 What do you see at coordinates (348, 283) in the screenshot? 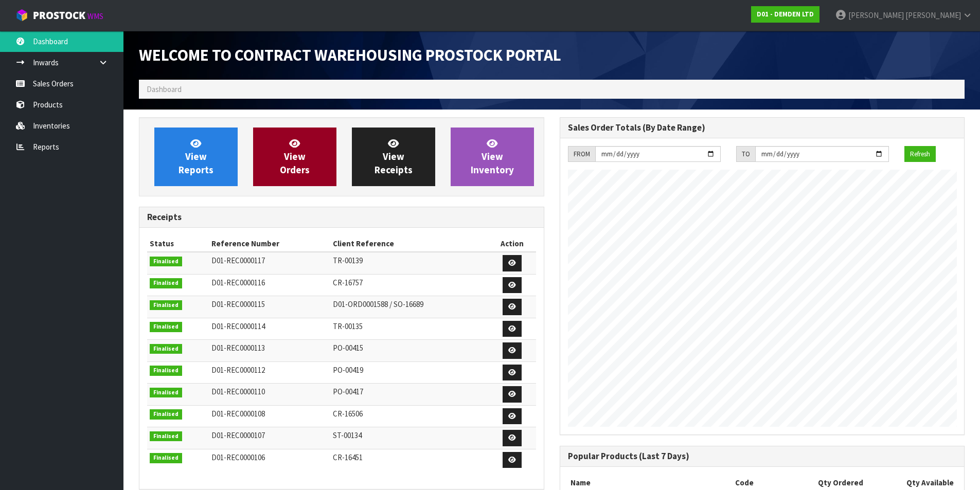
I see `span: CR-16757` at bounding box center [348, 283].